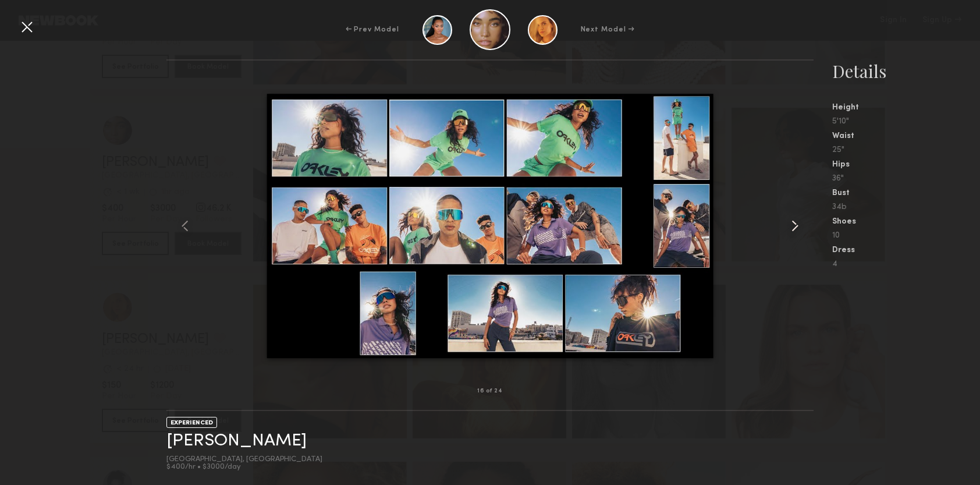  Describe the element at coordinates (906, 208) in the screenshot. I see `div: 34b` at that location.